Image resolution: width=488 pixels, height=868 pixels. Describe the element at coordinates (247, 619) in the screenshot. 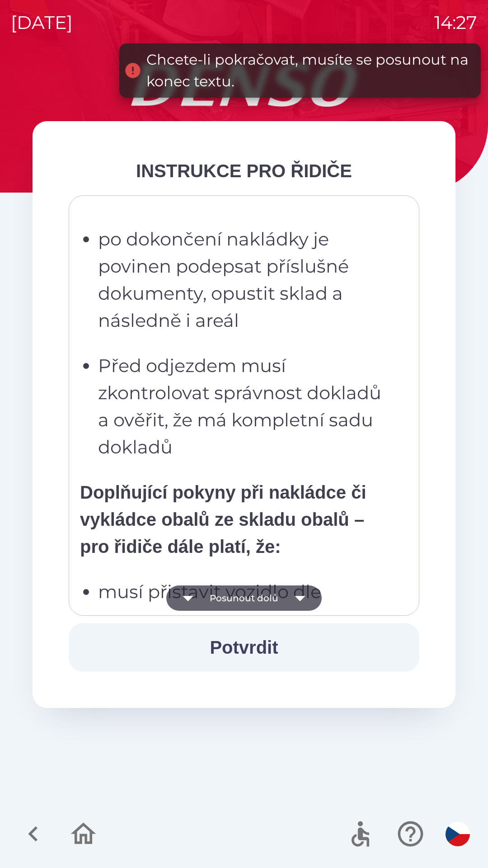

I see `p: musí přistavit vozidlo dle instrukcí od zaměstnanců skladu a dbát jejich pokynů` at that location.